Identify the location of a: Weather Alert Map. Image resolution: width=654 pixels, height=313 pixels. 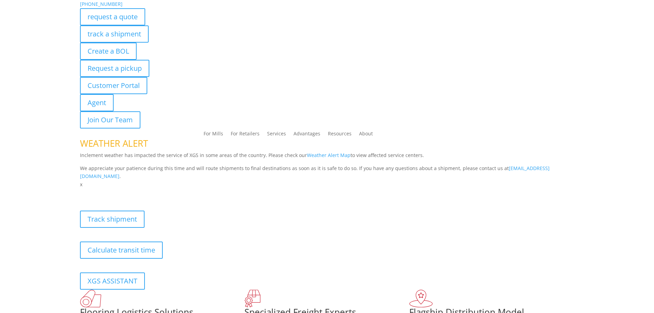
(329, 155).